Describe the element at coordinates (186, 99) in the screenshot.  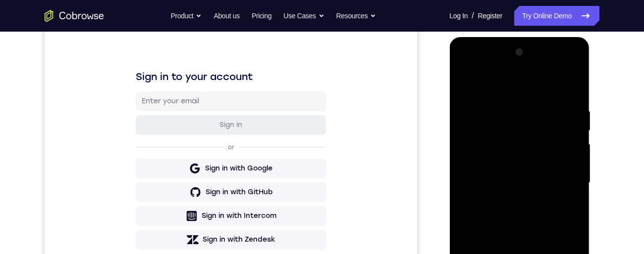
I see `input: Enter your email` at that location.